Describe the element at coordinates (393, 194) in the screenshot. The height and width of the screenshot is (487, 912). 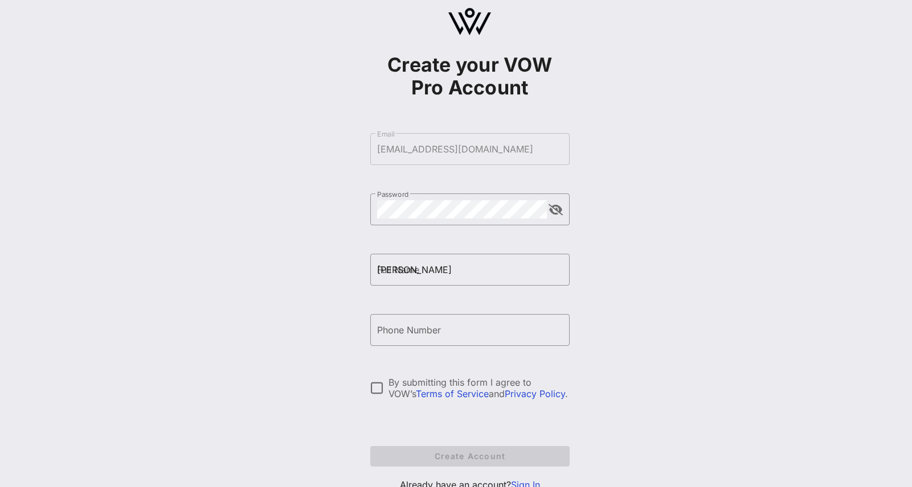
I see `label: Password` at that location.